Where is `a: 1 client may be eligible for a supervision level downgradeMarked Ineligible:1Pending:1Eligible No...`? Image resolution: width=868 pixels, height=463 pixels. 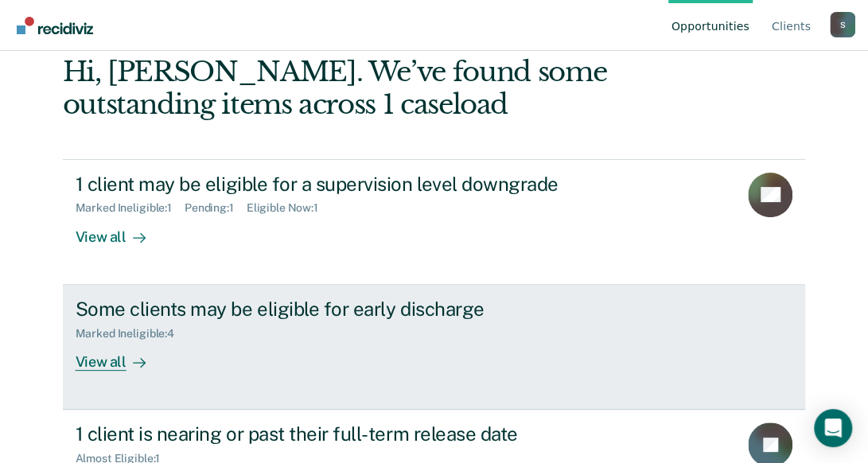
a: 1 client may be eligible for a supervision level downgradeMarked Ineligible:1Pending:1Eligible No... is located at coordinates (435, 222).